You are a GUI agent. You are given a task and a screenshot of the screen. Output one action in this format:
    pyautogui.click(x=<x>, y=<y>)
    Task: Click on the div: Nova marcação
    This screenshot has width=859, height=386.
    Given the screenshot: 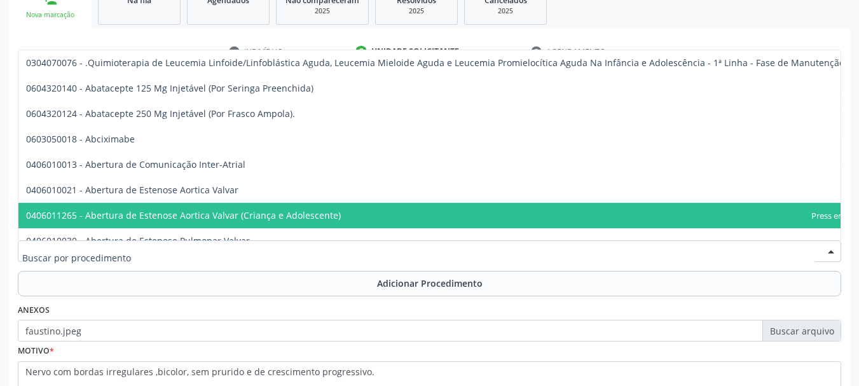 What is the action you would take?
    pyautogui.click(x=50, y=15)
    